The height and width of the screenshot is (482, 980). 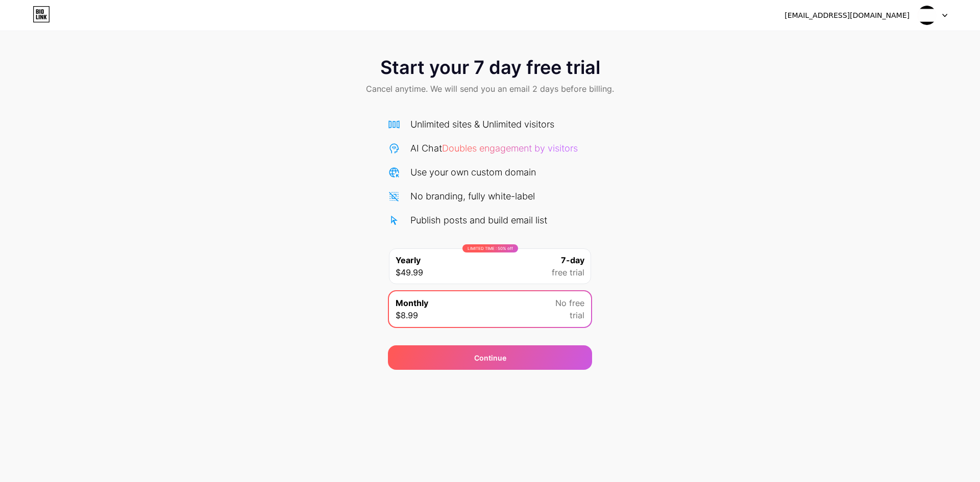 What do you see at coordinates (570, 303) in the screenshot?
I see `span: No free` at bounding box center [570, 303].